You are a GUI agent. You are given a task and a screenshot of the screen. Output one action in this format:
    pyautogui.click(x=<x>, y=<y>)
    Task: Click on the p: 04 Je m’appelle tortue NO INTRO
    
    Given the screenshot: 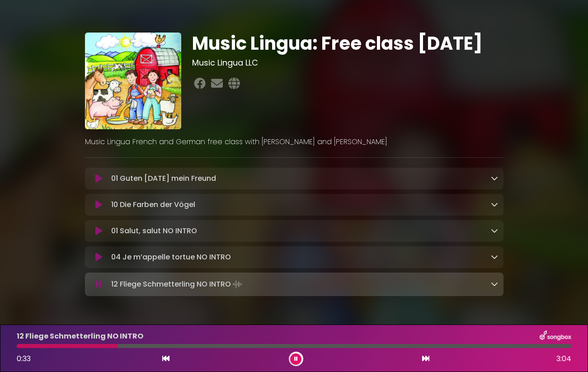 What is the action you would take?
    pyautogui.click(x=171, y=257)
    